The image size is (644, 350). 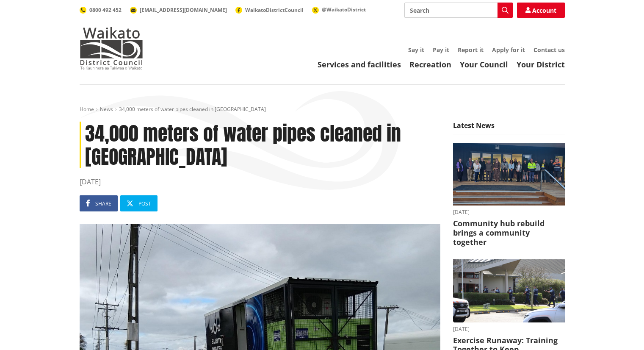 What do you see at coordinates (430, 64) in the screenshot?
I see `a: Recreation` at bounding box center [430, 64].